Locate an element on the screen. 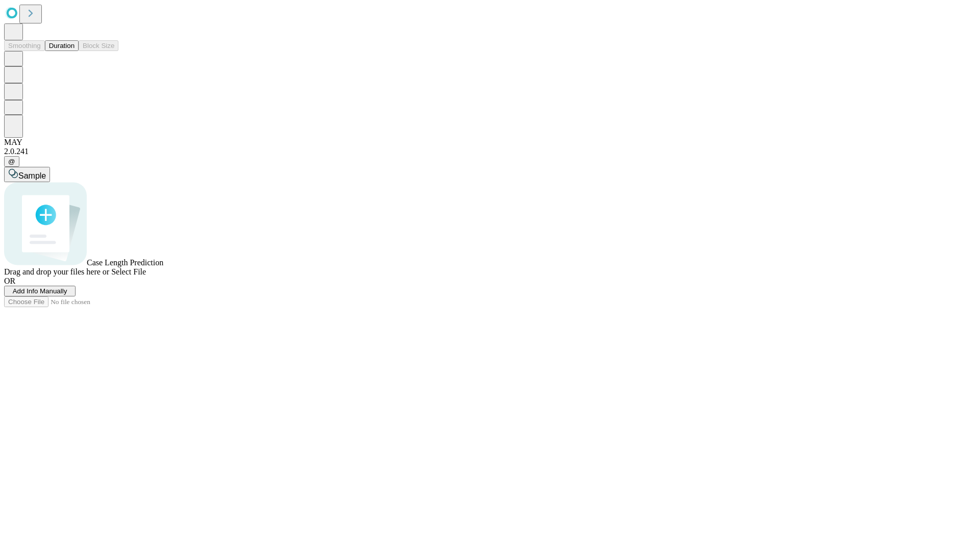 Image resolution: width=980 pixels, height=551 pixels. div: 2.0.241 is located at coordinates (490, 151).